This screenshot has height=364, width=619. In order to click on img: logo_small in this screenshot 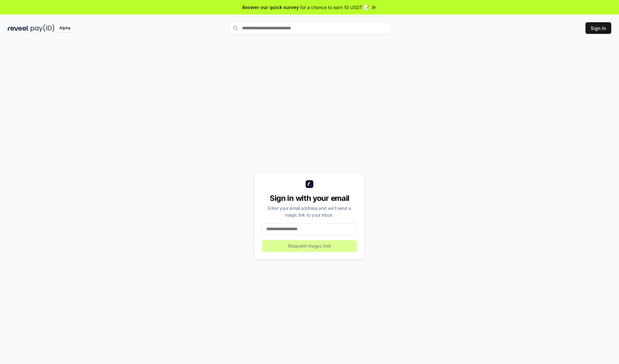, I will do `click(309, 184)`.